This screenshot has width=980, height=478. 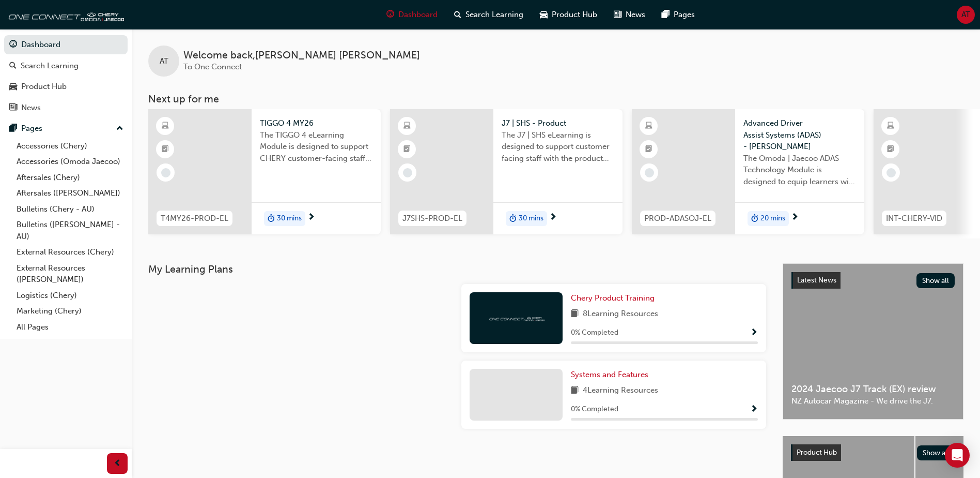 I want to click on a: Accessories (Omoda Jaecoo), so click(x=70, y=162).